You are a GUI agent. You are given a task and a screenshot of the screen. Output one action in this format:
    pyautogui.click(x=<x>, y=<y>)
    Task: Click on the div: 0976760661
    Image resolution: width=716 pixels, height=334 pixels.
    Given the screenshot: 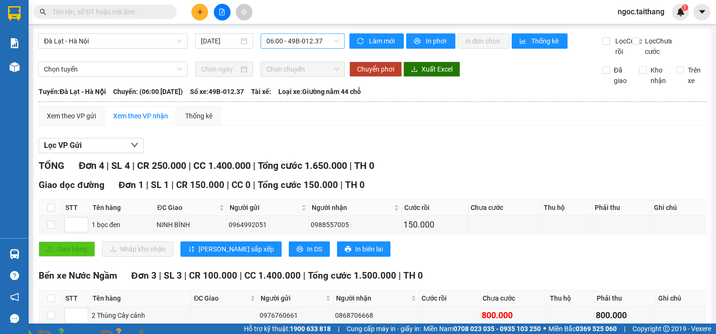 What is the action you would take?
    pyautogui.click(x=296, y=315)
    